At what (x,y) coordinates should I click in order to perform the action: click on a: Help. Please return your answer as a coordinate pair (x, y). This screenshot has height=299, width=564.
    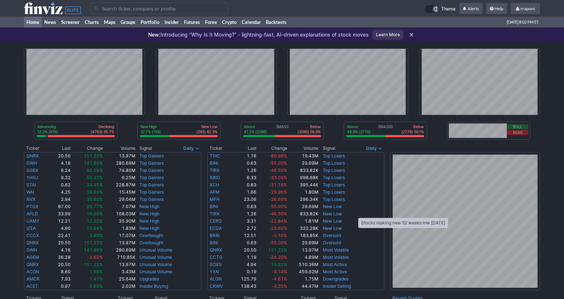
    Looking at the image, I should click on (496, 9).